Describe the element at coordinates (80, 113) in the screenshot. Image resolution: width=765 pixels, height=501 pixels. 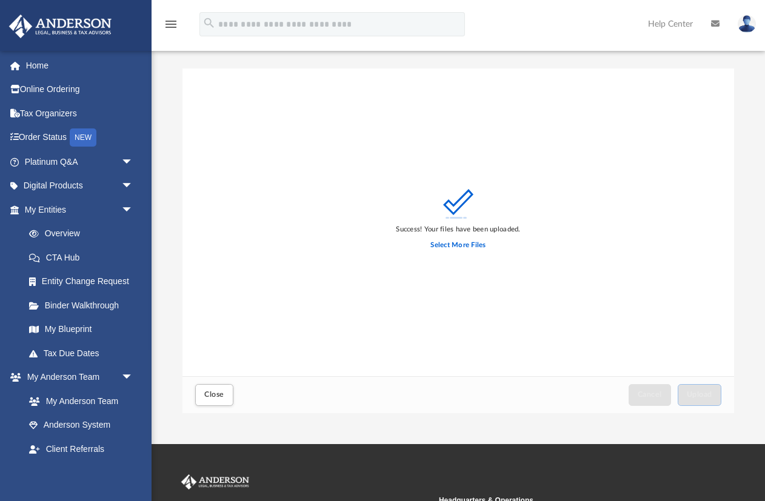
I see `a: Tax Organizers` at that location.